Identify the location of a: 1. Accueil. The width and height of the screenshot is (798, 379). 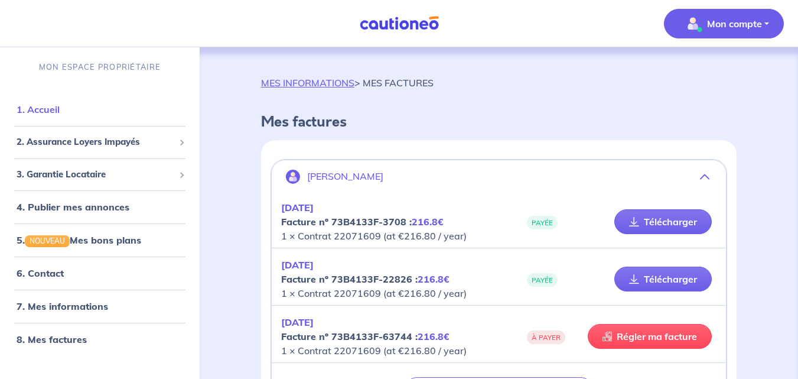
(38, 109).